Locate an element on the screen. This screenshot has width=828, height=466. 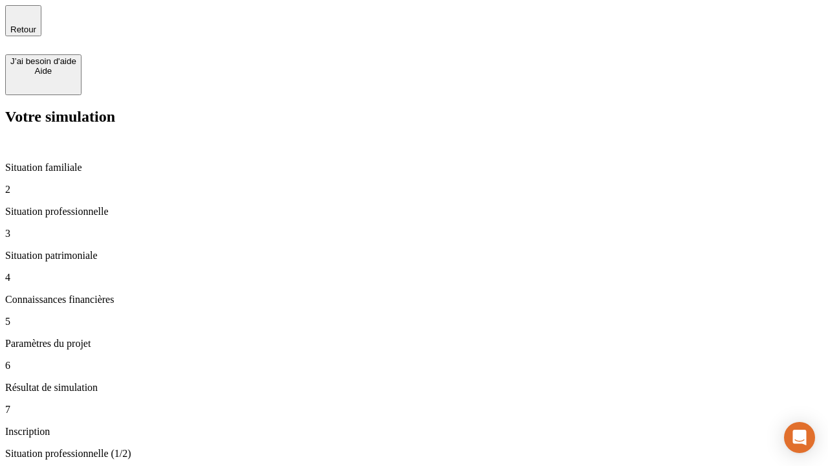
p: 2 is located at coordinates (414, 190).